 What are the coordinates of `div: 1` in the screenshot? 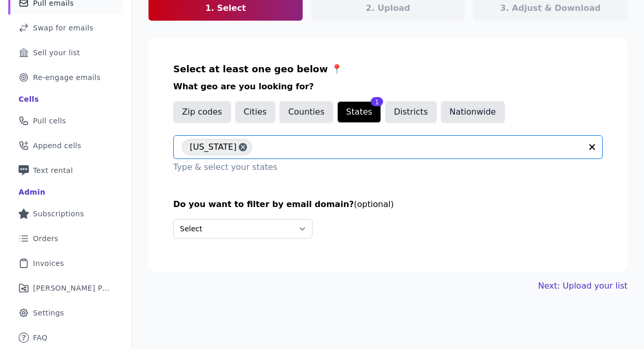 It's located at (377, 102).